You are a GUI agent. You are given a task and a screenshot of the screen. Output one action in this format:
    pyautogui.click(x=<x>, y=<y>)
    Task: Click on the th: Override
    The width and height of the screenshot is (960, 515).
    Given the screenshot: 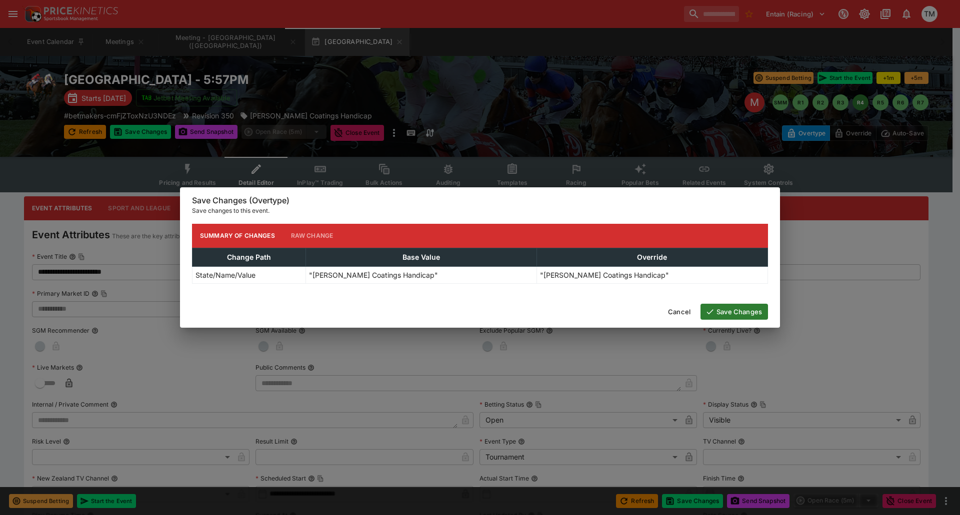 What is the action you would take?
    pyautogui.click(x=652, y=257)
    